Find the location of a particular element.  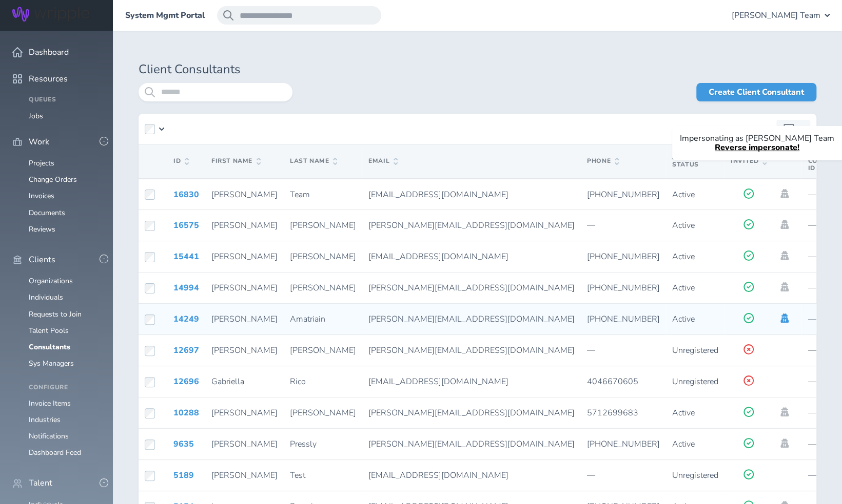

a: Individuals is located at coordinates (46, 298).